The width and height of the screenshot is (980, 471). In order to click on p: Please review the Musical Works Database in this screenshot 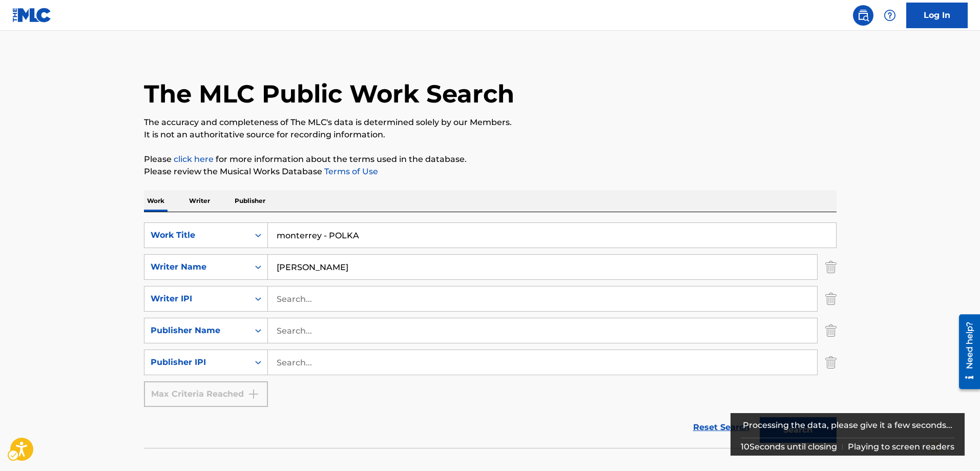, I will do `click(490, 172)`.